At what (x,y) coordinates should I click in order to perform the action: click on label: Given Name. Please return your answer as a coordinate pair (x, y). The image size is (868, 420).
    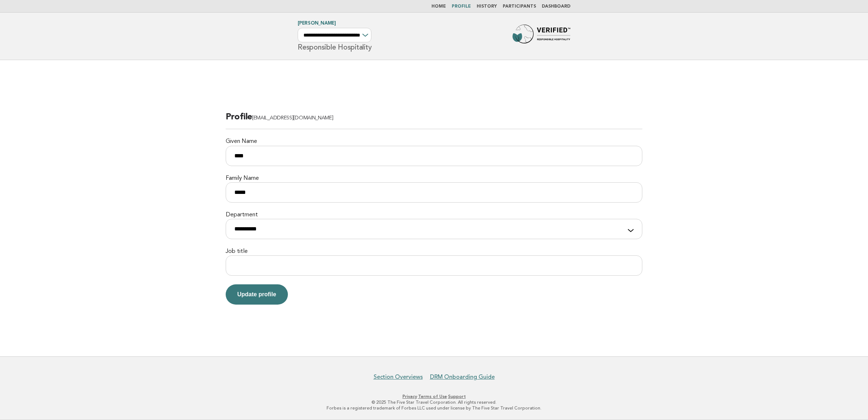
    Looking at the image, I should click on (434, 141).